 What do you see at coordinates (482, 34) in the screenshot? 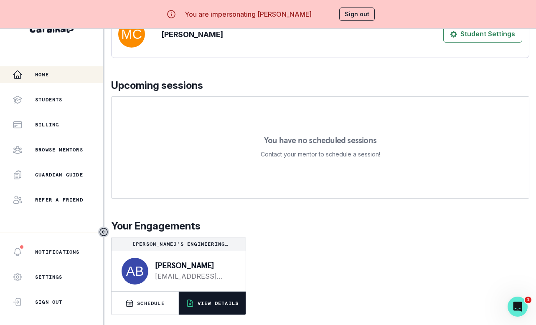
I see `button: Student Settings` at bounding box center [482, 34].